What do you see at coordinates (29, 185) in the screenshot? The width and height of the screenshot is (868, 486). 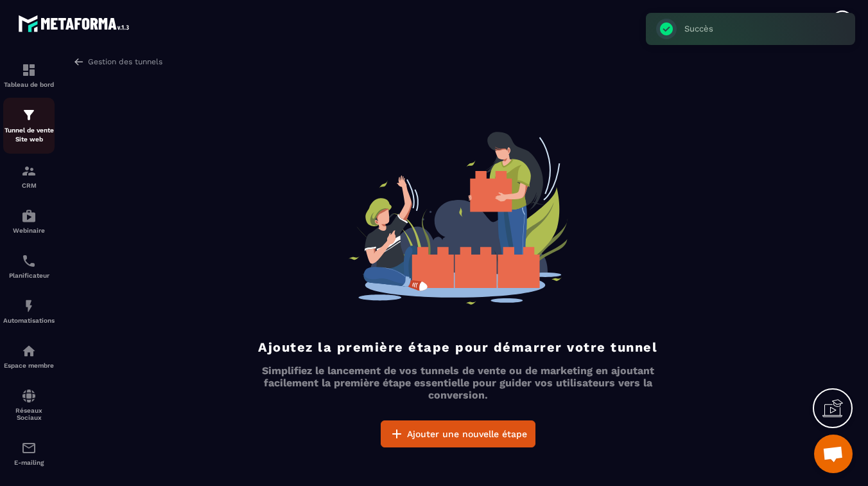 I see `p: CRM` at bounding box center [29, 185].